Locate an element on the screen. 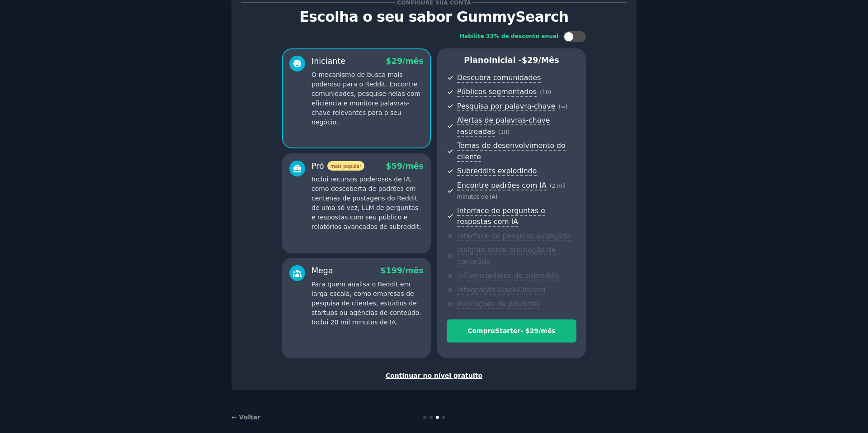  font: Inicial - is located at coordinates (505, 60).